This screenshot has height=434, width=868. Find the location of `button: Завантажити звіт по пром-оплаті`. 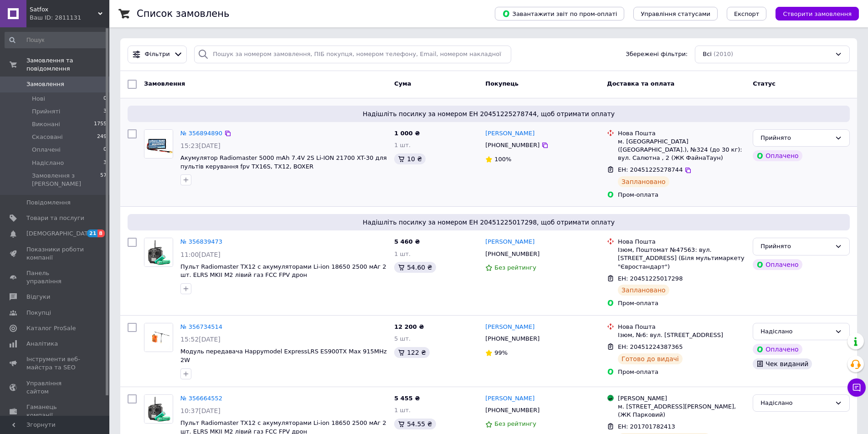

button: Завантажити звіт по пром-оплаті is located at coordinates (560, 13).